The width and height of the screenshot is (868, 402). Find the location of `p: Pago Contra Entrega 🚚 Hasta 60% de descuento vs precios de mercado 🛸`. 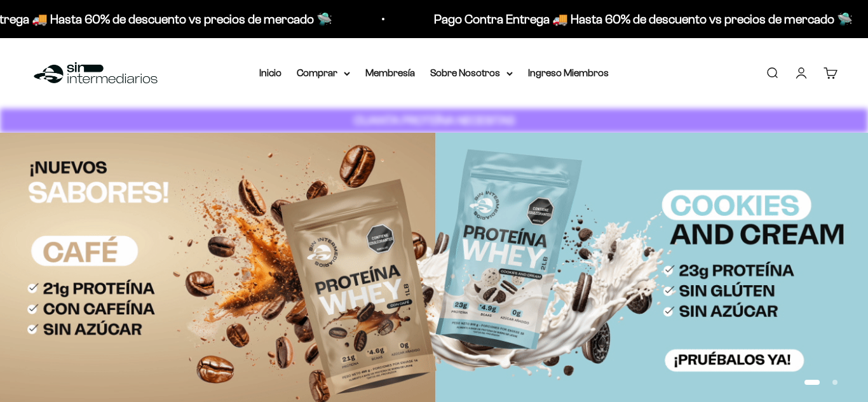

p: Pago Contra Entrega 🚚 Hasta 60% de descuento vs precios de mercado 🛸 is located at coordinates (643, 19).